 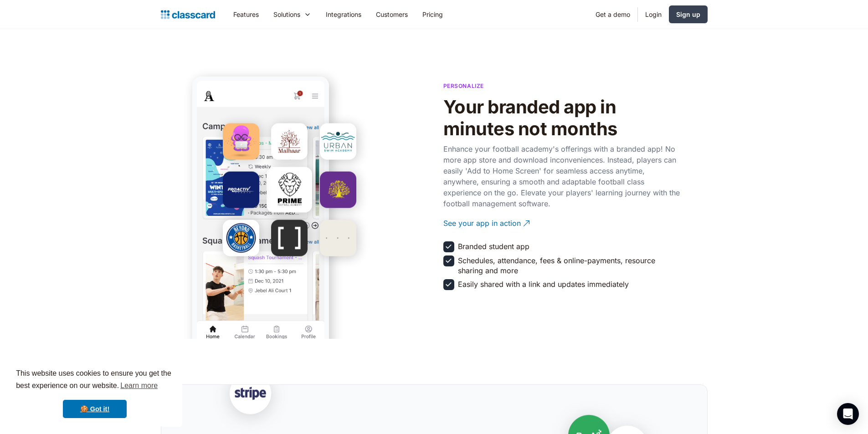 I want to click on div: cookieconsent, so click(x=95, y=393).